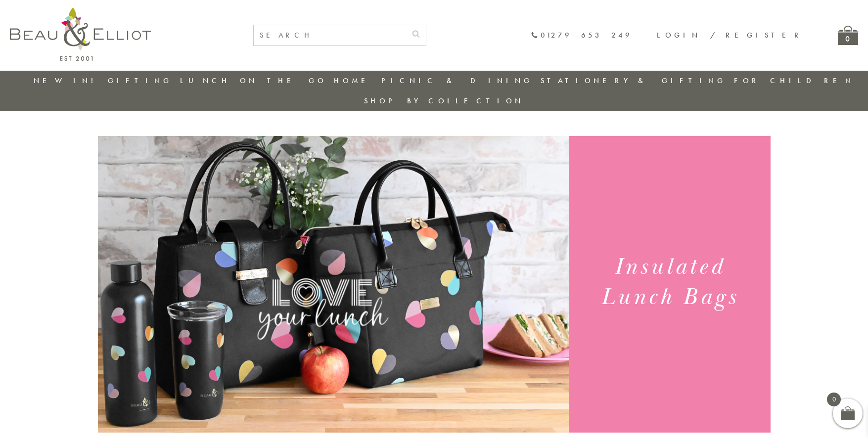 This screenshot has height=439, width=868. What do you see at coordinates (253, 81) in the screenshot?
I see `a: Lunch On The Go` at bounding box center [253, 81].